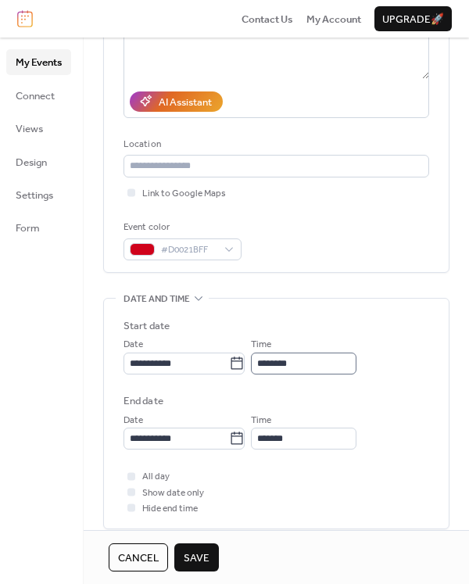 The image size is (469, 584). I want to click on a: Views, so click(38, 128).